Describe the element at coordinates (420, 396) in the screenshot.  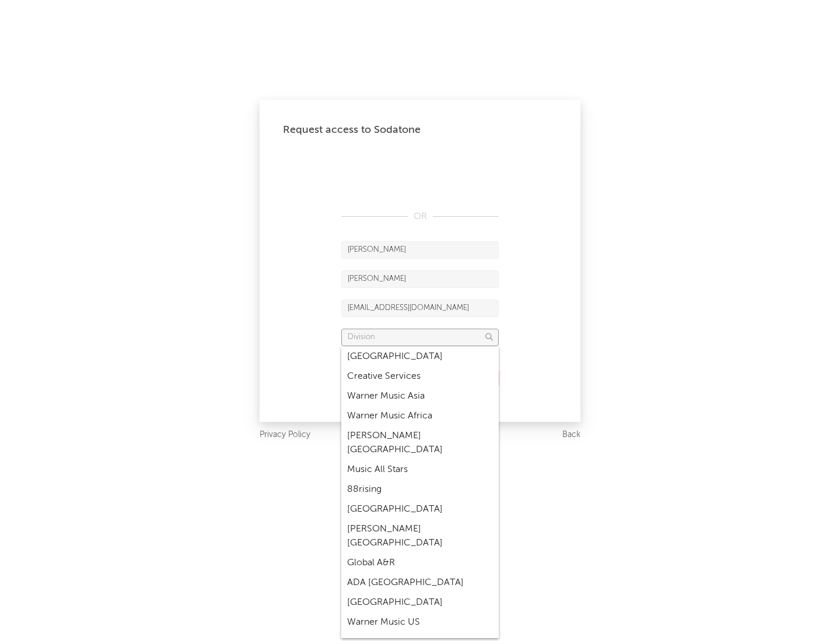
I see `div: Warner Music Asia` at that location.